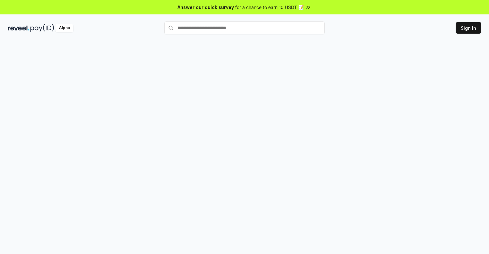 The width and height of the screenshot is (489, 254). Describe the element at coordinates (469, 28) in the screenshot. I see `button: Sign In` at that location.